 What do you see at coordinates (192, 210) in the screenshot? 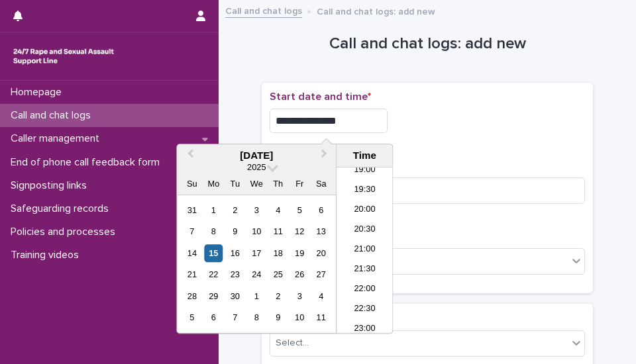
I see `div: Choose Sunday, August 31st, 2025` at bounding box center [192, 210].